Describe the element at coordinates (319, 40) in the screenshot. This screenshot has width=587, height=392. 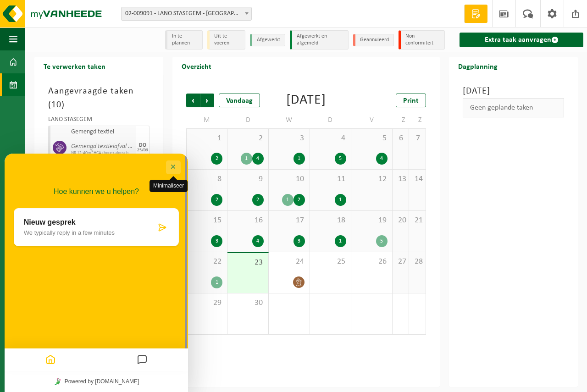
I see `li: Afgewerkt en afgemeld` at that location.